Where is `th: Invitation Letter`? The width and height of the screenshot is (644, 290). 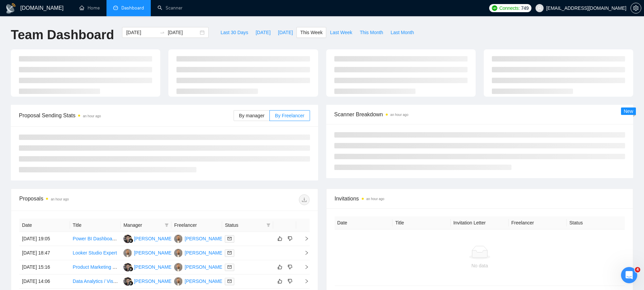 th: Invitation Letter is located at coordinates (480, 223).